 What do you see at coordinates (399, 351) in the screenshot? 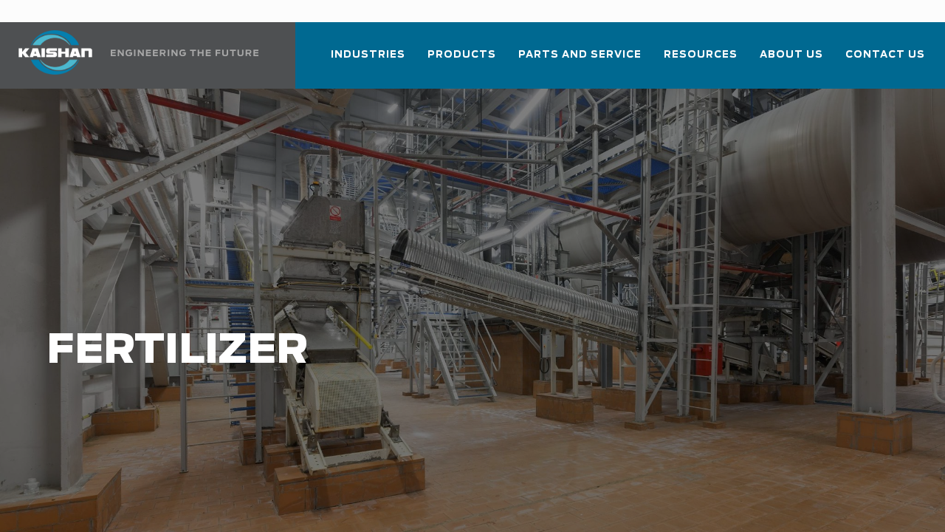
I see `h1: Fertilizer` at bounding box center [399, 351].